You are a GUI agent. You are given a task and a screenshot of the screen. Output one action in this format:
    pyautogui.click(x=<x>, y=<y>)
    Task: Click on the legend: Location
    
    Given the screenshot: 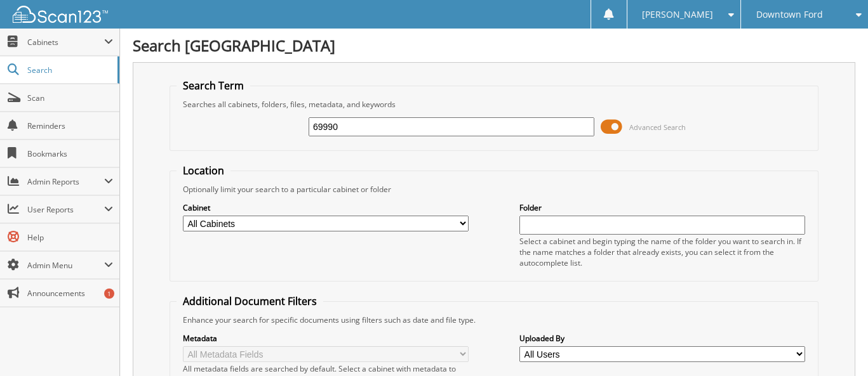 What is the action you would take?
    pyautogui.click(x=203, y=171)
    